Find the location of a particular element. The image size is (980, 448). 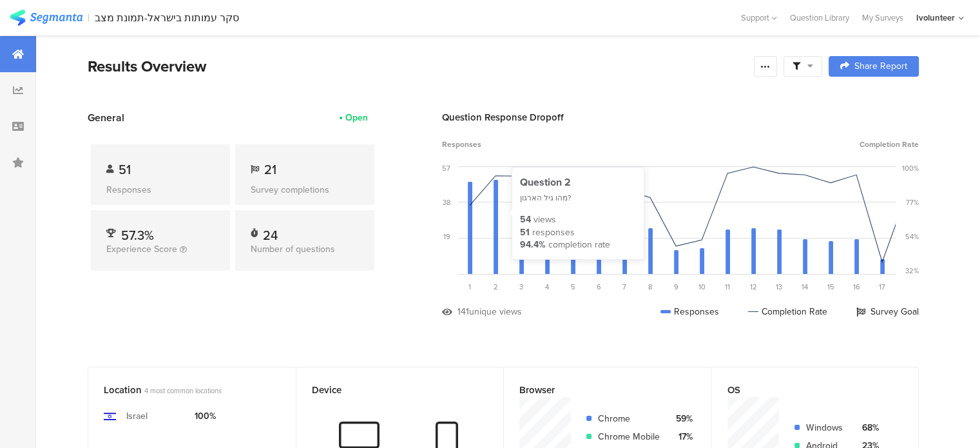

span: 7 is located at coordinates (624, 287).